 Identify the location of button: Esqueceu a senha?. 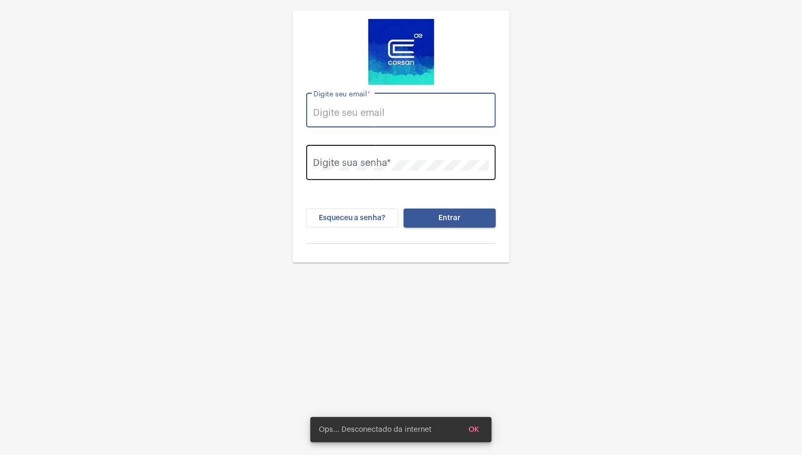
(352, 218).